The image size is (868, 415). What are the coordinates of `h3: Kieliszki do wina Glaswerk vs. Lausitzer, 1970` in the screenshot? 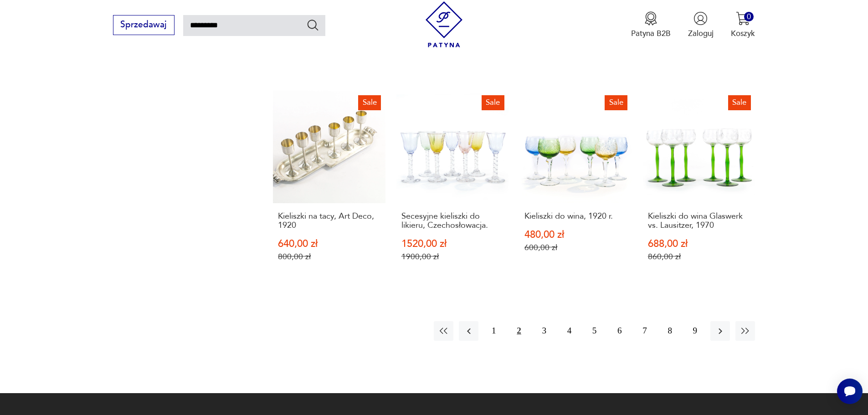 It's located at (699, 221).